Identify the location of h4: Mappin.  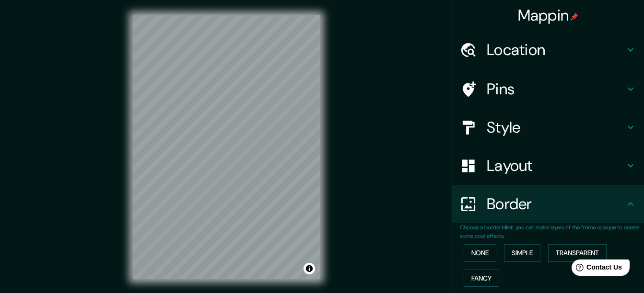
(548, 15).